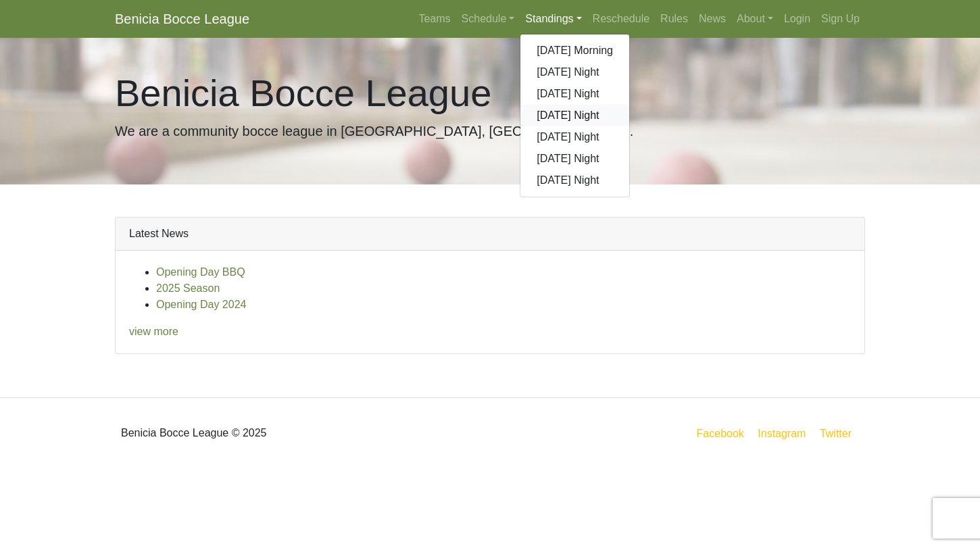 Image resolution: width=980 pixels, height=548 pixels. I want to click on a: Schedule, so click(488, 19).